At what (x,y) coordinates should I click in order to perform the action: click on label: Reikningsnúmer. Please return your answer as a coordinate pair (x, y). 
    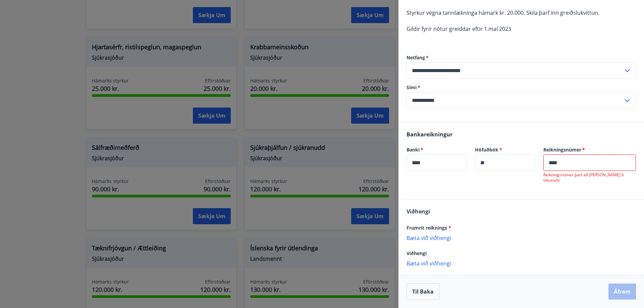
    Looking at the image, I should click on (589, 150).